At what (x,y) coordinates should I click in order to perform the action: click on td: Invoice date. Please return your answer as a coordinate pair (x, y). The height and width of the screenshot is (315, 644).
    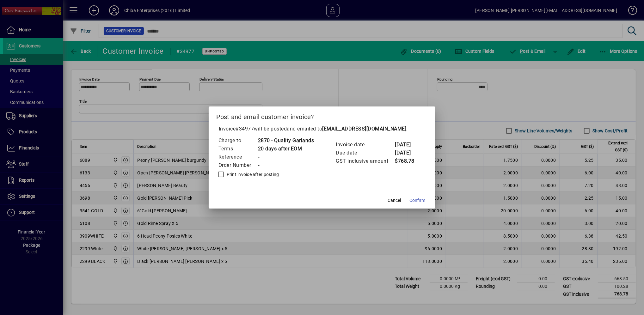
    Looking at the image, I should click on (365, 145).